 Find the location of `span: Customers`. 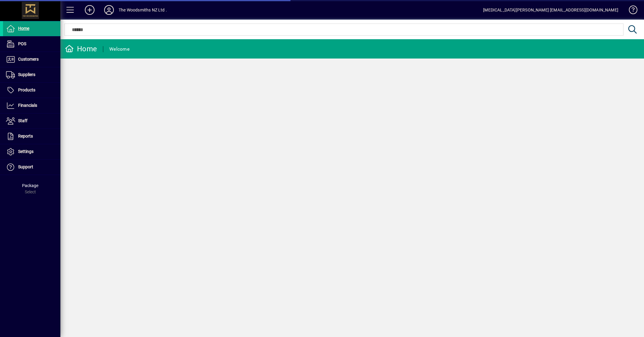

span: Customers is located at coordinates (28, 59).